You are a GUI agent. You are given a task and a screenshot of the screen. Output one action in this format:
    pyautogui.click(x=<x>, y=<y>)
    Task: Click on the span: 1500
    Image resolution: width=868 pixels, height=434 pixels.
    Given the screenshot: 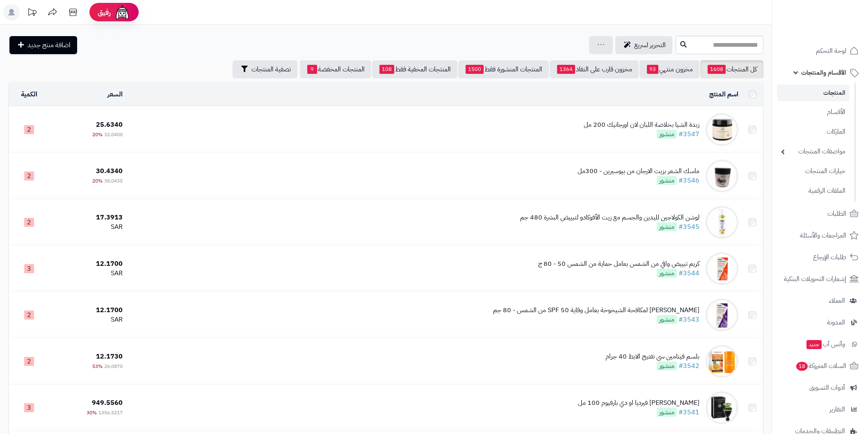 What is the action you would take?
    pyautogui.click(x=475, y=69)
    